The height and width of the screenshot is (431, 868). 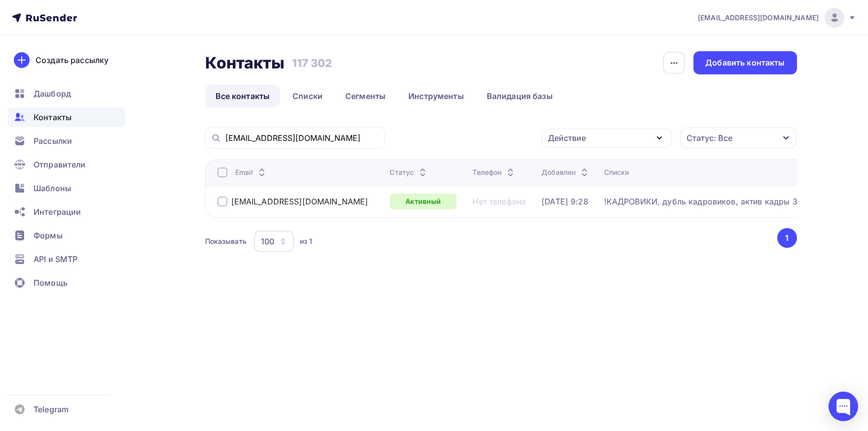 I want to click on a: Активный, so click(x=423, y=201).